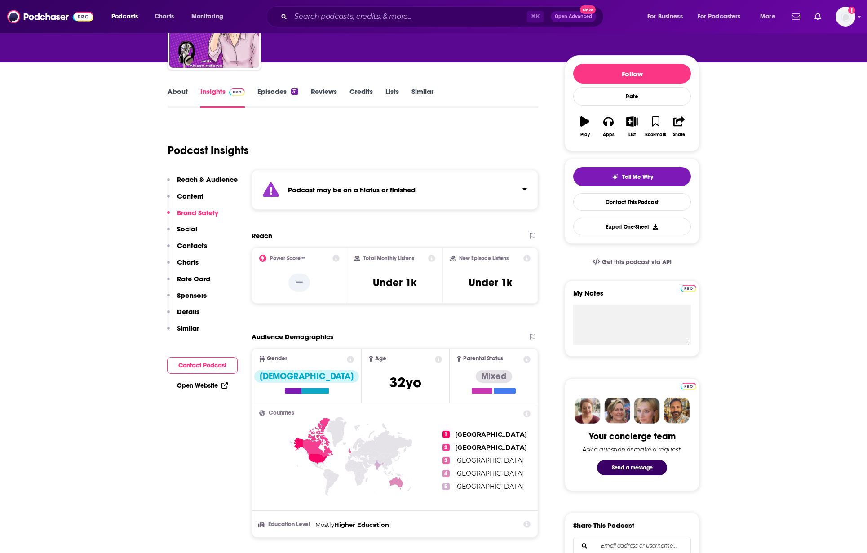  What do you see at coordinates (679, 127) in the screenshot?
I see `button: Share` at bounding box center [679, 127].